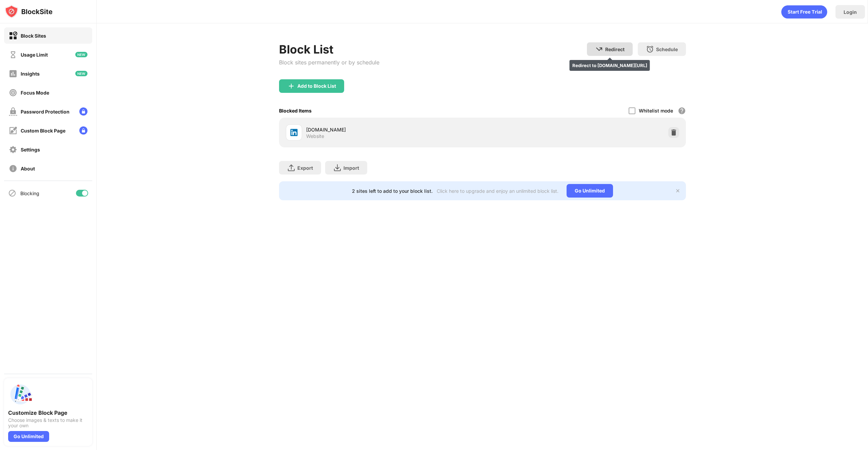 The image size is (868, 450). Describe the element at coordinates (28, 12) in the screenshot. I see `img: logo-blocksite.svg` at that location.